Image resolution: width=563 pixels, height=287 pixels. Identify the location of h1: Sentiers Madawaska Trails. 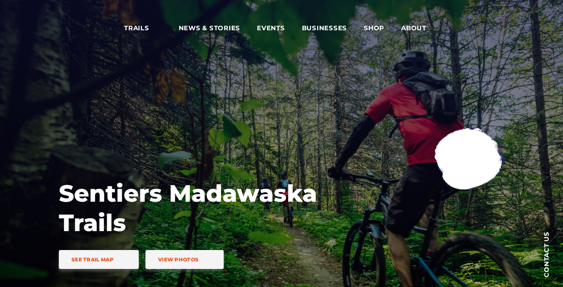
(193, 208).